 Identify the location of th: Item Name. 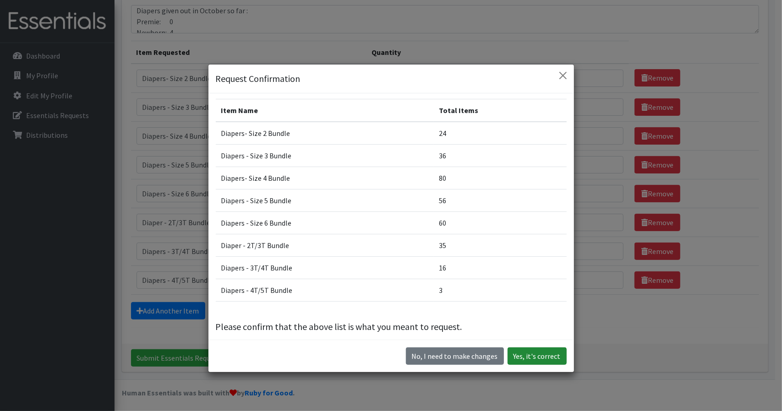
(324, 110).